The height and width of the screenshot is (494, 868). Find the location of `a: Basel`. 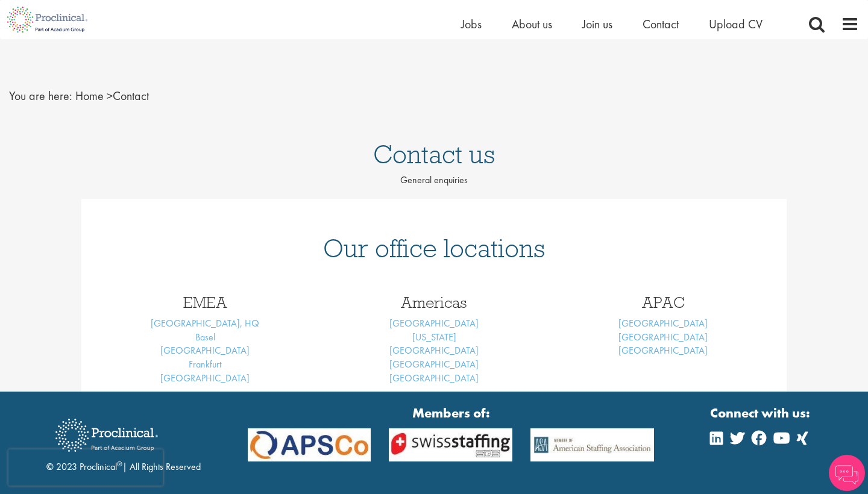

a: Basel is located at coordinates (205, 337).